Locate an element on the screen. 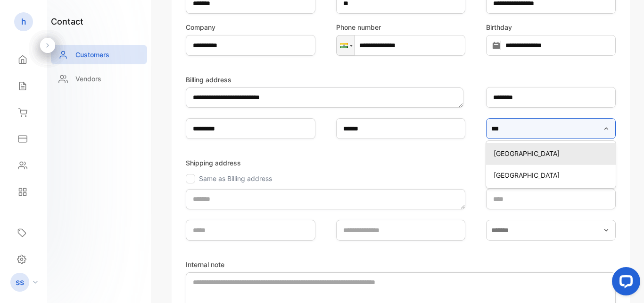  a: Vendors is located at coordinates (99, 78).